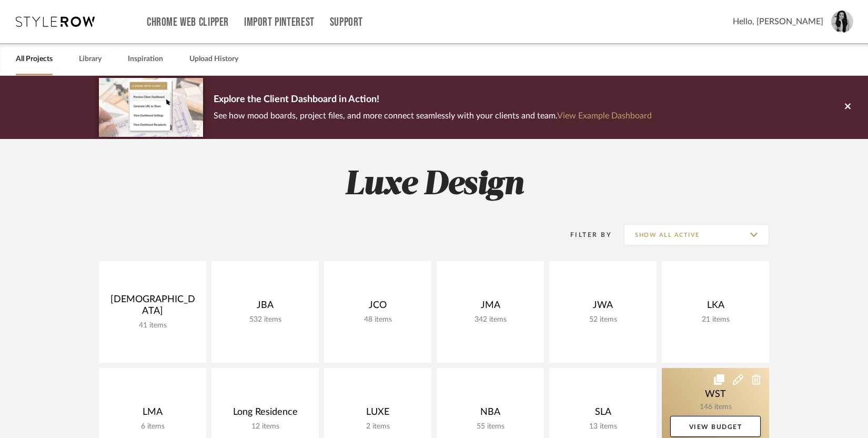 The image size is (868, 438). I want to click on div: 21 items, so click(715, 320).